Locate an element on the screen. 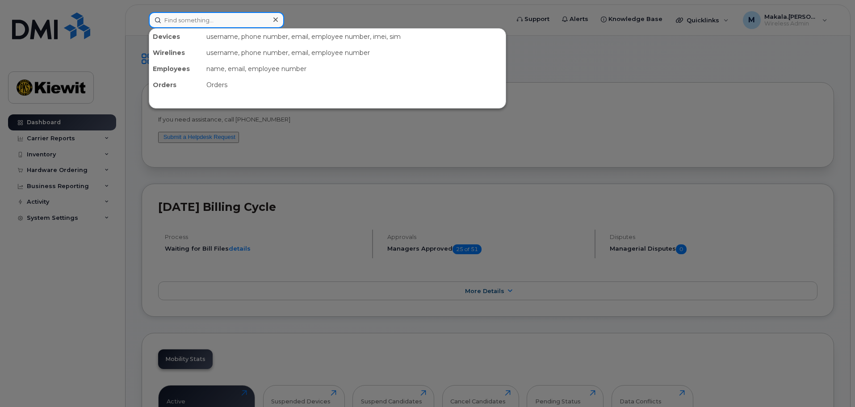 Image resolution: width=855 pixels, height=407 pixels. div: username, phone number, email, employee number, imei, sim is located at coordinates (354, 37).